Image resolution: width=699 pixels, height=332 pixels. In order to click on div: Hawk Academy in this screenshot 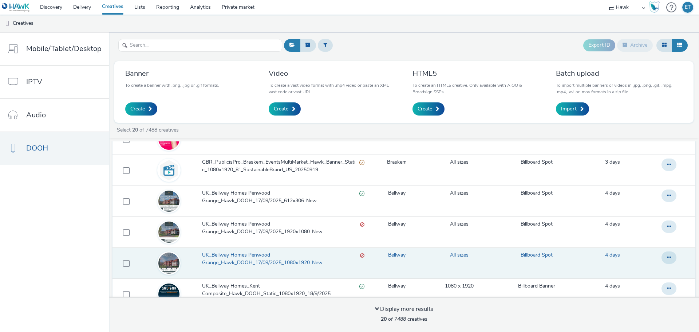, I will do `click(654, 7)`.